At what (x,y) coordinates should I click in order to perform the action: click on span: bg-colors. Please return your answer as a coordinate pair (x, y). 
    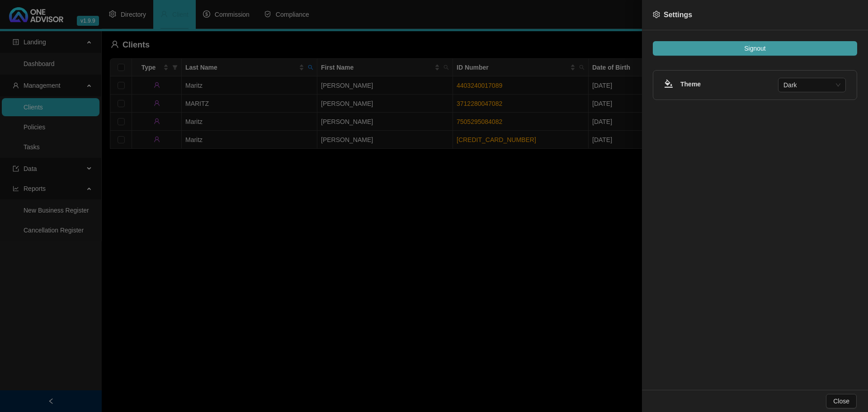
    Looking at the image, I should click on (668, 84).